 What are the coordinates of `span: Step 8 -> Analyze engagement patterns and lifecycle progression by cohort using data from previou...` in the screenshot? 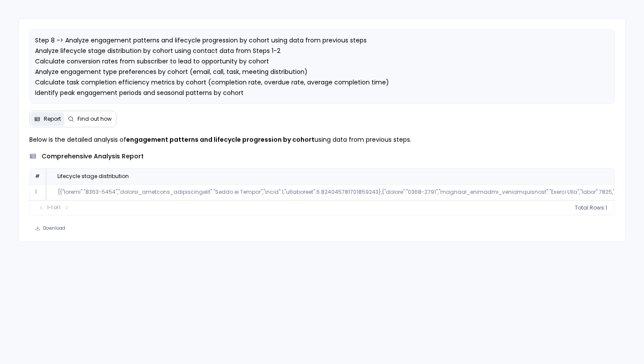 It's located at (212, 72).